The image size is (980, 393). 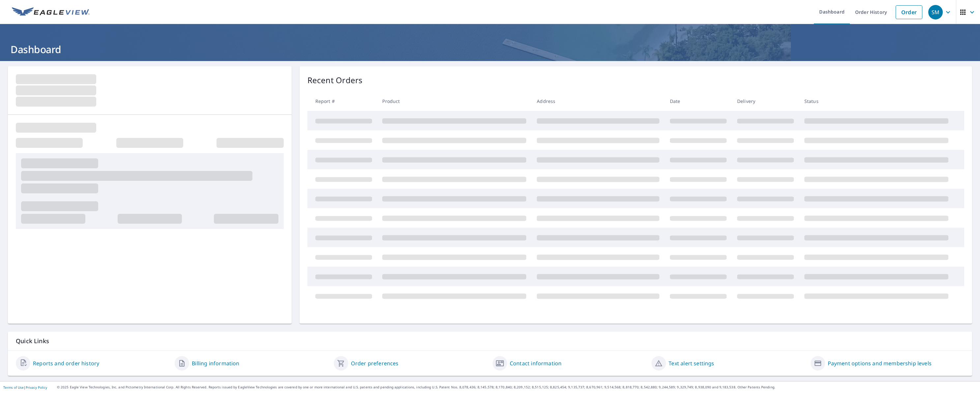 What do you see at coordinates (51, 12) in the screenshot?
I see `img: EV Logo` at bounding box center [51, 12].